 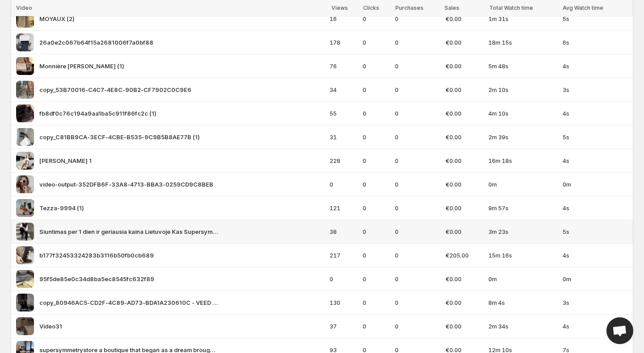 I want to click on img: Monnière stiefel (1), so click(x=25, y=66).